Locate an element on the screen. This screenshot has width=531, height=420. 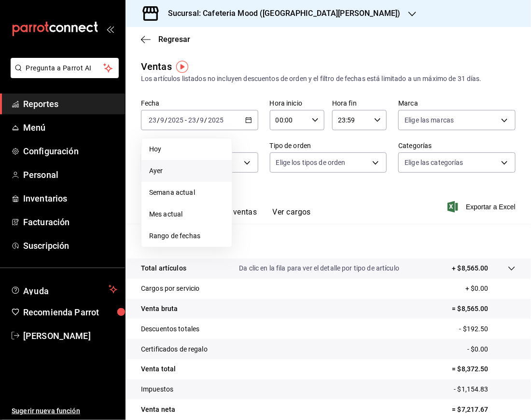
span: Suscripción is located at coordinates (70, 245).